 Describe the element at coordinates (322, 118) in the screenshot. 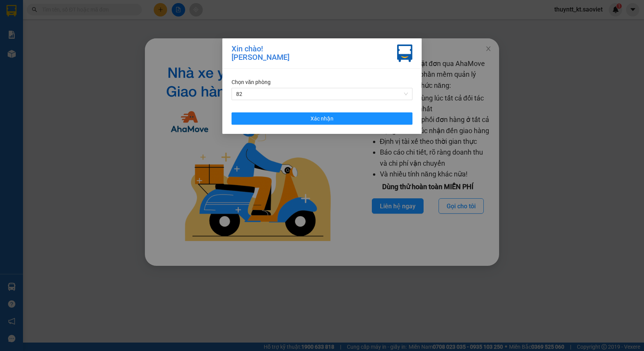

I see `span: Xác nhận` at that location.